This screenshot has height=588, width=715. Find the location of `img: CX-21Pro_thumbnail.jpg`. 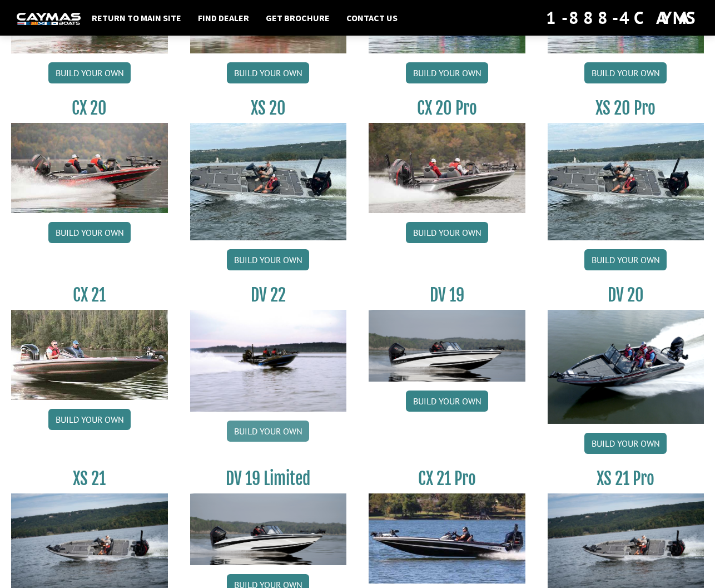

img: CX-21Pro_thumbnail.jpg is located at coordinates (447, 538).